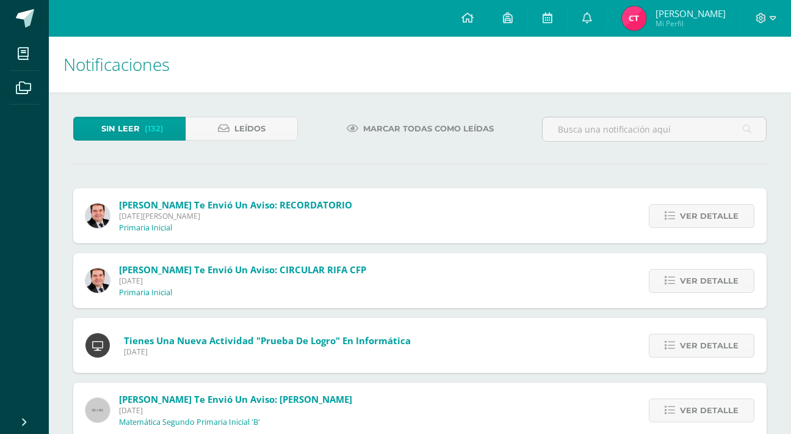 This screenshot has height=434, width=791. I want to click on span: Marcar todas como leídas, so click(429, 128).